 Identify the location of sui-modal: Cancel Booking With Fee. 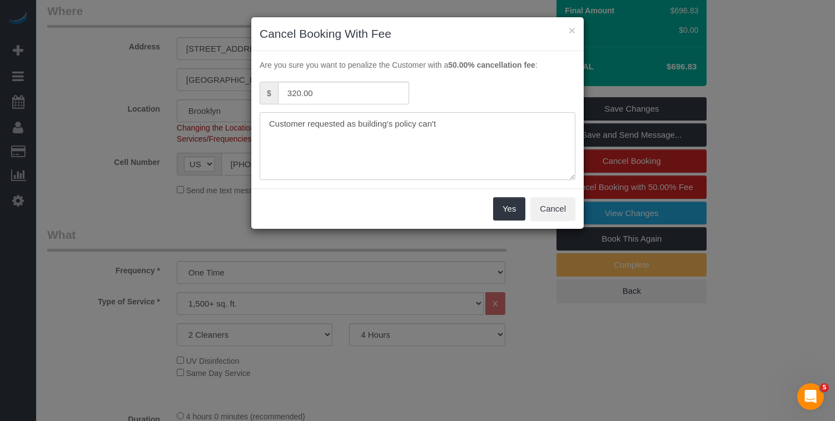
(417, 123).